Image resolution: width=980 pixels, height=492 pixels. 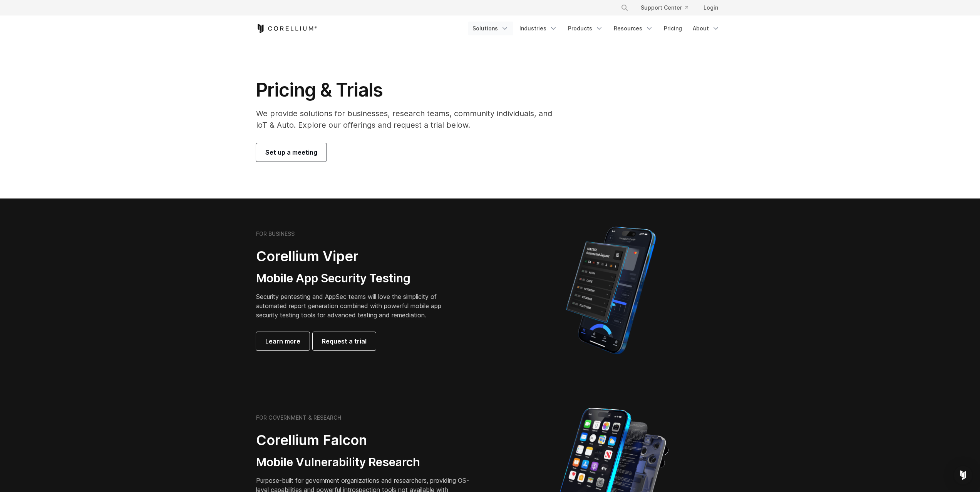 What do you see at coordinates (664, 8) in the screenshot?
I see `a: Support Center` at bounding box center [664, 8].